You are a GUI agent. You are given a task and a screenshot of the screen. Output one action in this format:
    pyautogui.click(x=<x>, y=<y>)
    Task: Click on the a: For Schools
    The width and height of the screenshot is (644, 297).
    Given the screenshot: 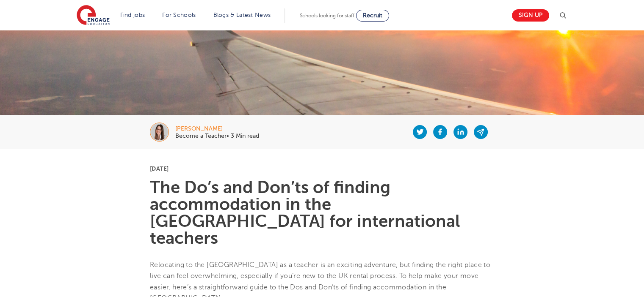 What is the action you would take?
    pyautogui.click(x=179, y=15)
    